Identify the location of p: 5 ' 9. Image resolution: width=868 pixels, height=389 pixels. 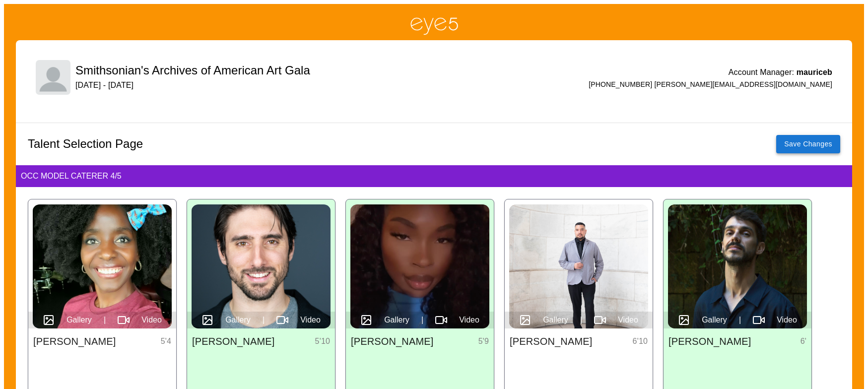
(484, 342).